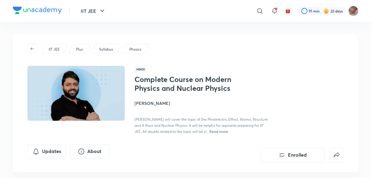  Describe the element at coordinates (184, 84) in the screenshot. I see `h1: Complete Course on Modern Physics and Nuclear Physics` at that location.